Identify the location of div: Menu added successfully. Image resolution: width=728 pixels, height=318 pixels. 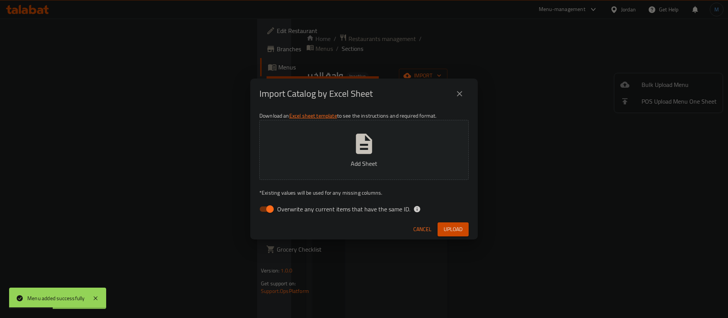
(56, 298).